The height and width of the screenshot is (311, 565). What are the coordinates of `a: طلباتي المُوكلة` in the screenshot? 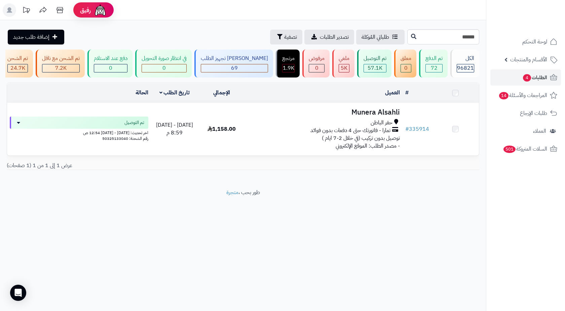 It's located at (381, 37).